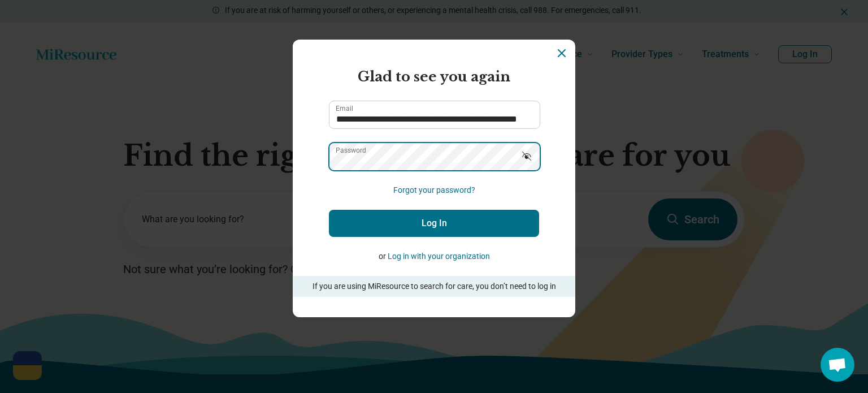  I want to click on button: Show password, so click(527, 156).